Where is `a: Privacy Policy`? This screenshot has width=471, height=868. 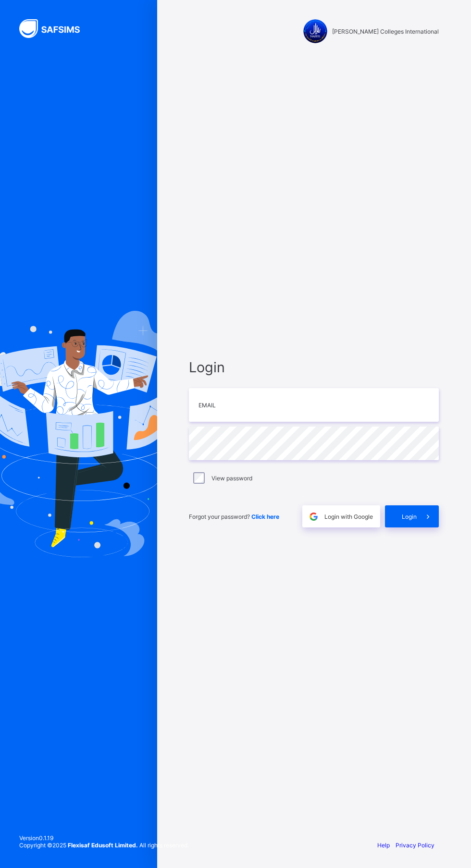
a: Privacy Policy is located at coordinates (415, 845).